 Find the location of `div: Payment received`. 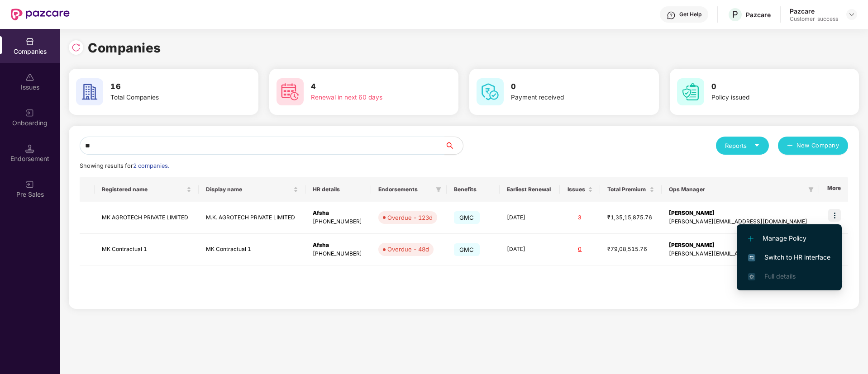

div: Payment received is located at coordinates (568, 97).